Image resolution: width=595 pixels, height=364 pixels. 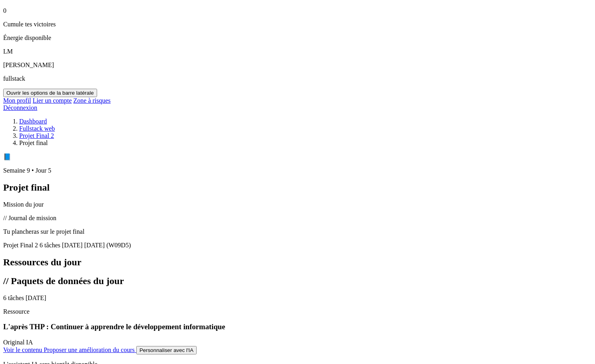 What do you see at coordinates (298, 327) in the screenshot?
I see `h3: L'après THP : Continuer à apprendre le développement informatique` at bounding box center [298, 327].